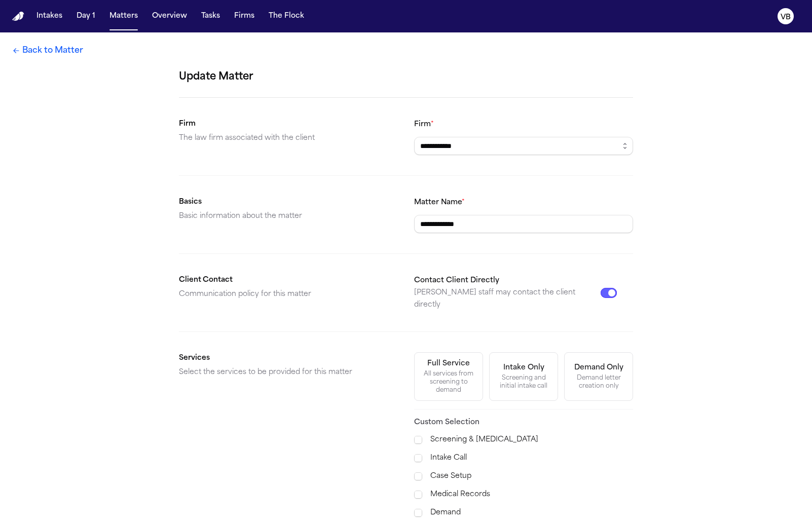 Image resolution: width=812 pixels, height=523 pixels. I want to click on a: The Flock, so click(286, 16).